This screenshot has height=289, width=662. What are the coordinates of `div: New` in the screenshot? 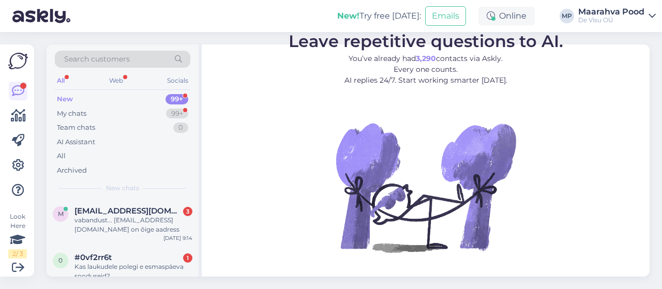 It's located at (65, 99).